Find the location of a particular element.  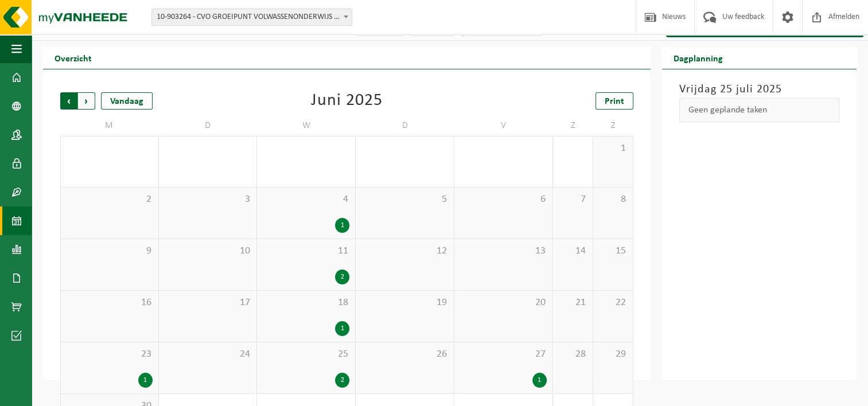

div: Vandaag is located at coordinates (127, 101).